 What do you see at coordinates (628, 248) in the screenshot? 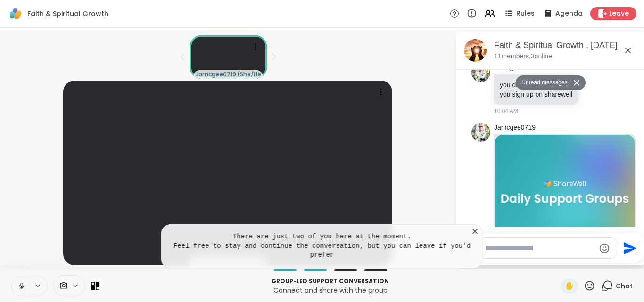
I see `button: Send` at bounding box center [628, 248].